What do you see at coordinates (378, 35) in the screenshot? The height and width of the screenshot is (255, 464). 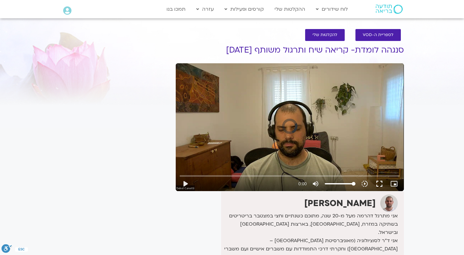 I see `span: לספריית ה-VOD` at bounding box center [378, 35].